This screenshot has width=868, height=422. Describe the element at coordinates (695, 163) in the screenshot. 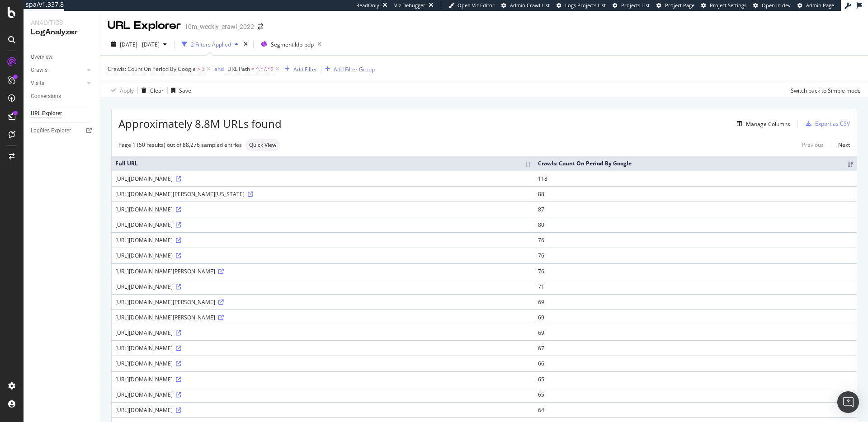

I see `th: Crawls: Count On Period By Google: activate to sort column ascending` at that location.